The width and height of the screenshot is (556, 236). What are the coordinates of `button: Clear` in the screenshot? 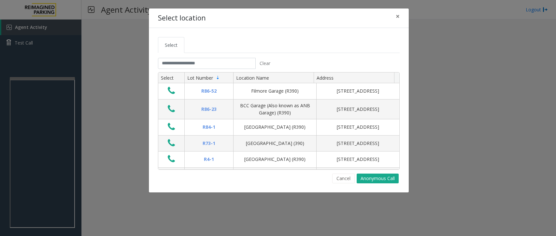 It's located at (265, 64).